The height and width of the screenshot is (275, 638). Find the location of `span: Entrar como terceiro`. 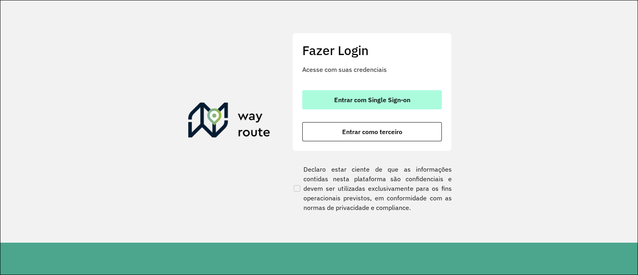

span: Entrar como terceiro is located at coordinates (372, 131).